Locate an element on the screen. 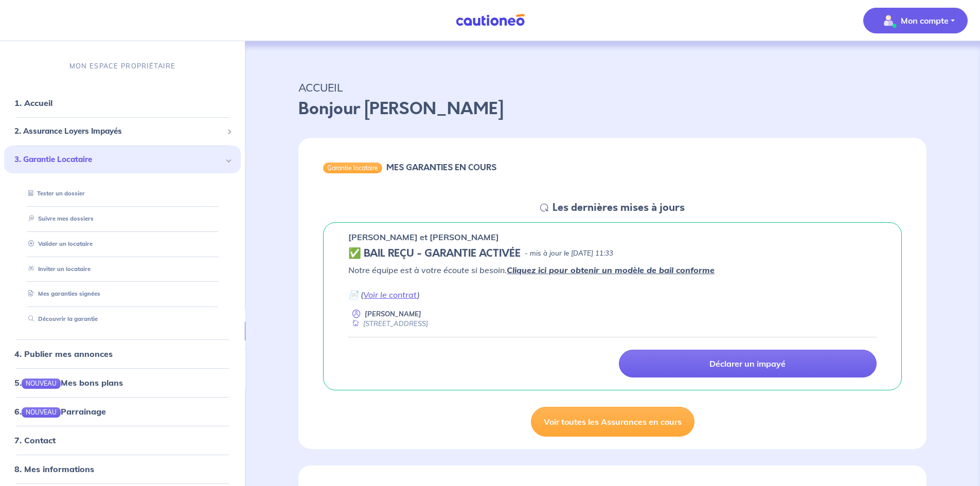  p: Mon compte is located at coordinates (925, 20).